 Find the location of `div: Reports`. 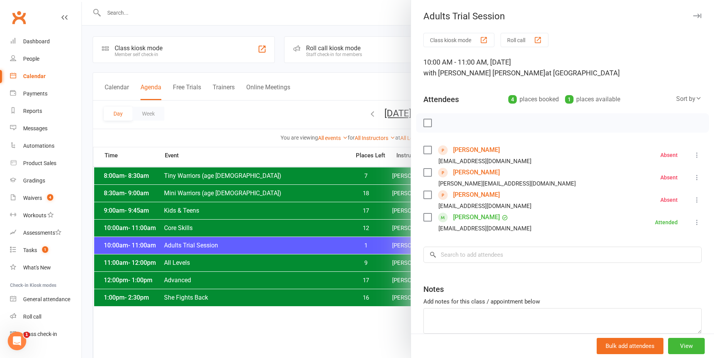

div: Reports is located at coordinates (32, 111).